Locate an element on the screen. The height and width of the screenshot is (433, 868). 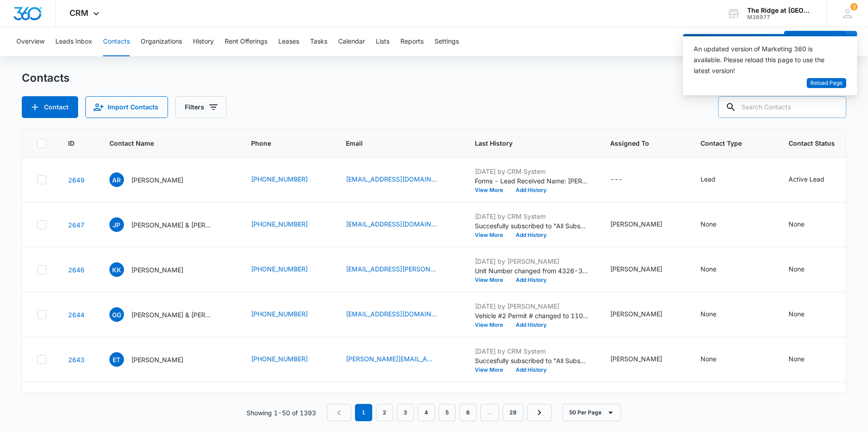
button: Settings is located at coordinates (446, 42).